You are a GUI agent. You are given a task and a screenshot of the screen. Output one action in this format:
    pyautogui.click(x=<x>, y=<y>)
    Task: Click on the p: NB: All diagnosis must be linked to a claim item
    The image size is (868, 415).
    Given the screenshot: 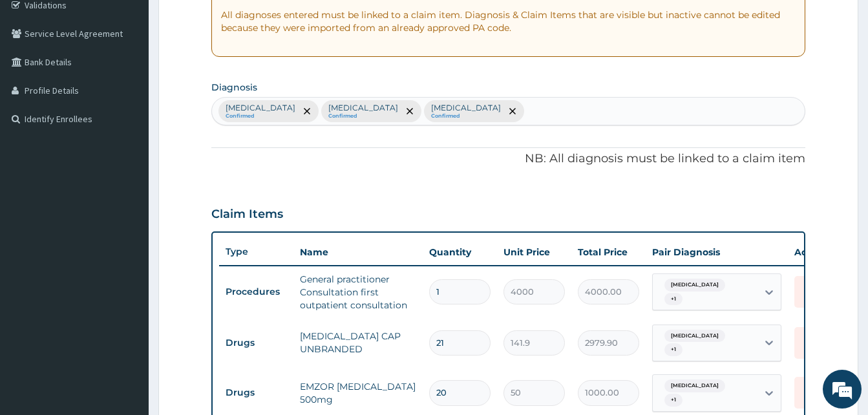 What is the action you would take?
    pyautogui.click(x=508, y=159)
    